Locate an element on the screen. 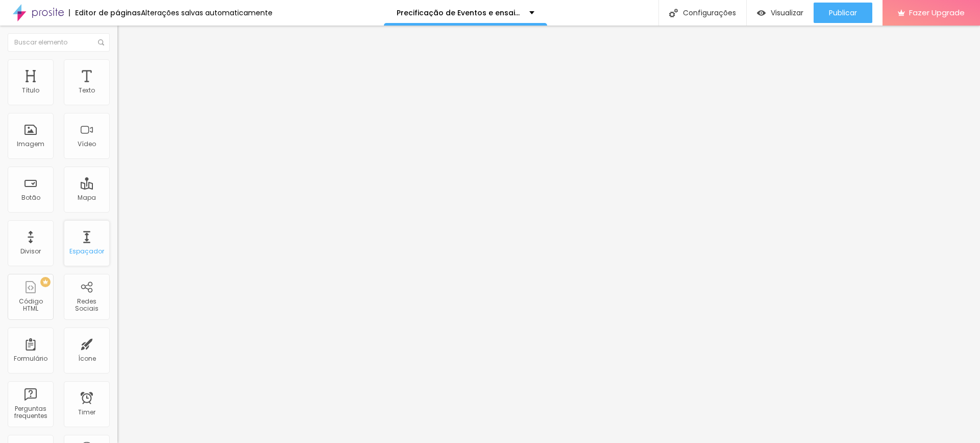 This screenshot has height=443, width=980. span: Fazer Upgrade is located at coordinates (937, 12).